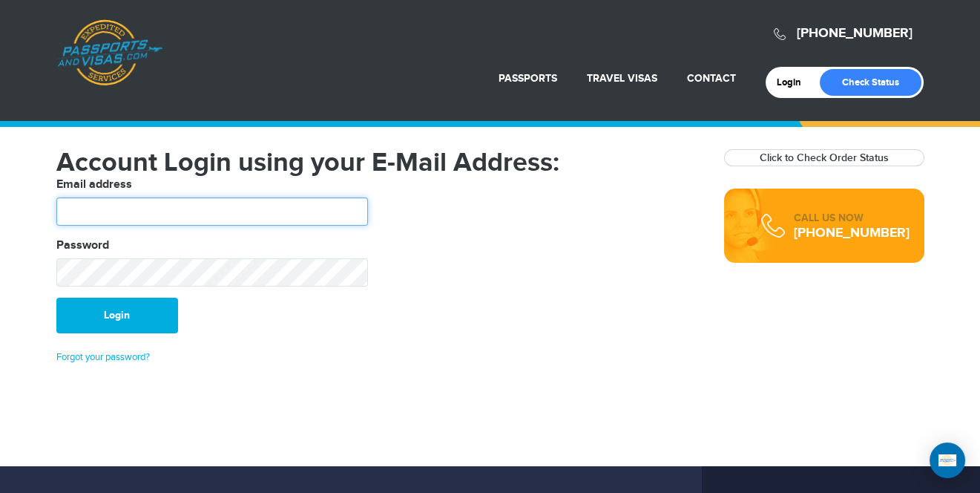  What do you see at coordinates (118, 315) in the screenshot?
I see `button: Login` at bounding box center [118, 315].